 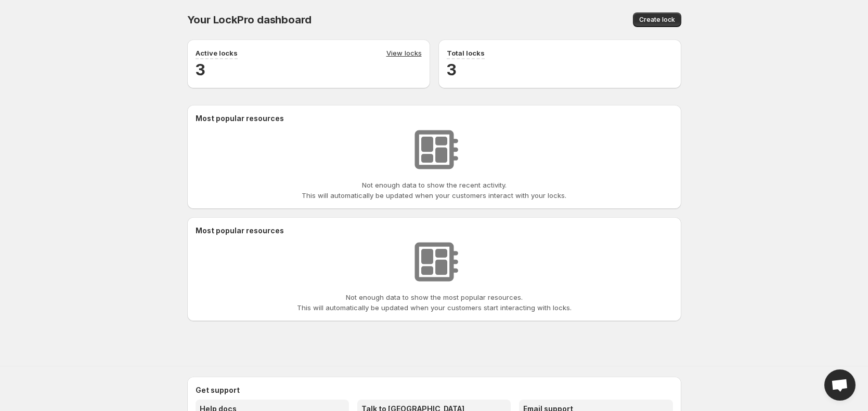 I want to click on h2: Get support, so click(x=434, y=390).